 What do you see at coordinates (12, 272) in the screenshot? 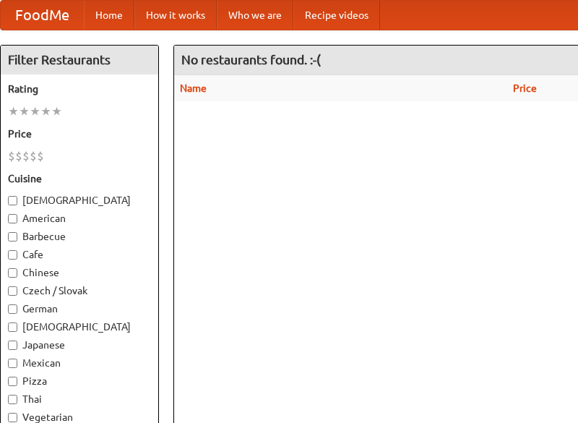
I see `input: Chinese` at bounding box center [12, 272].